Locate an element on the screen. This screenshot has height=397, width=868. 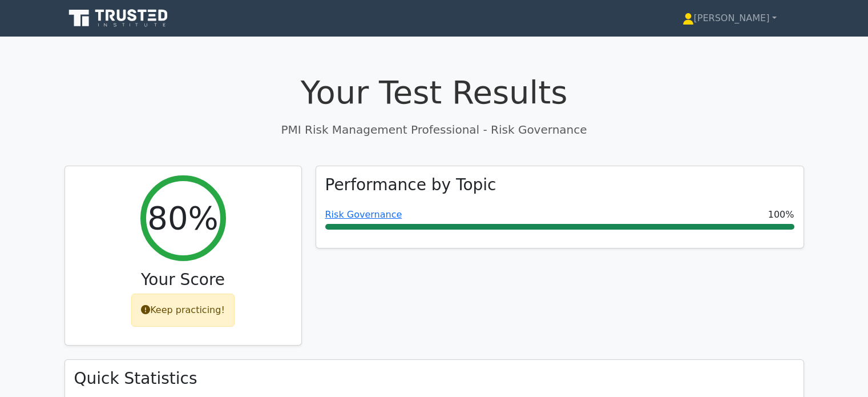
p: PMI Risk Management Professional - Risk Governance is located at coordinates (434, 130).